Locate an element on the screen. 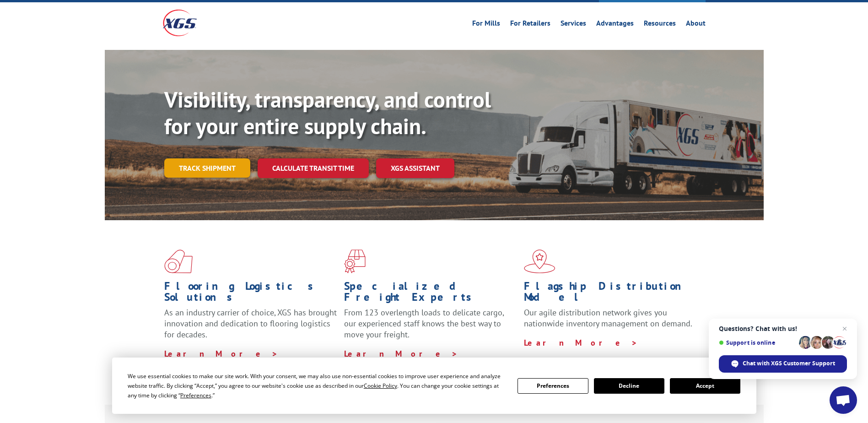  button: Accept is located at coordinates (705, 386).